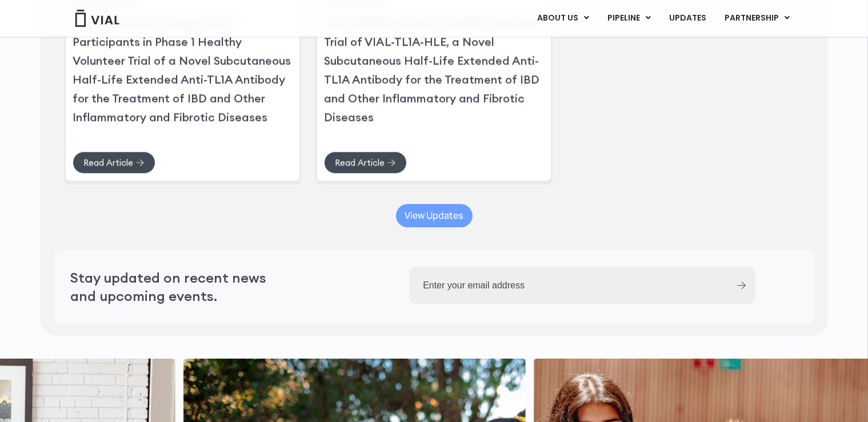 The image size is (868, 422). Describe the element at coordinates (688, 18) in the screenshot. I see `a: UPDATES` at that location.